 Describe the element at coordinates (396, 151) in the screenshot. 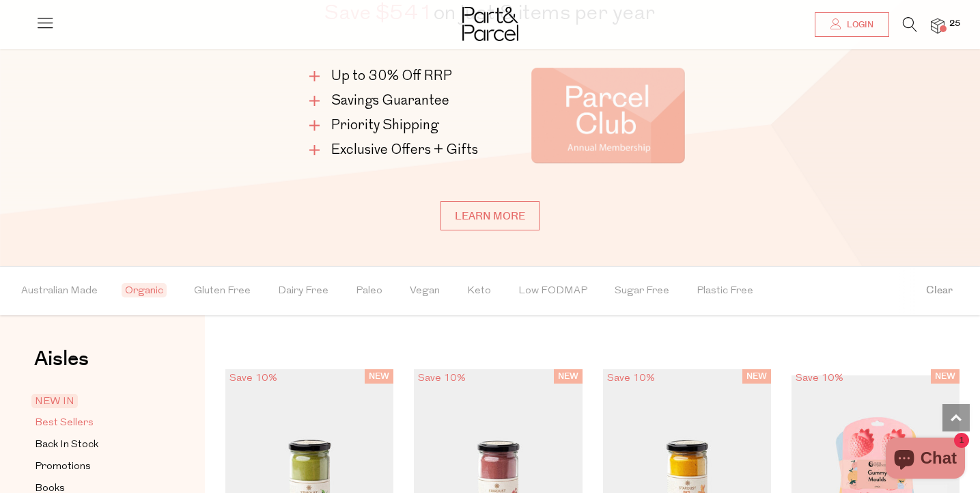

I see `li: Exclusive Offers + Gifts` at that location.